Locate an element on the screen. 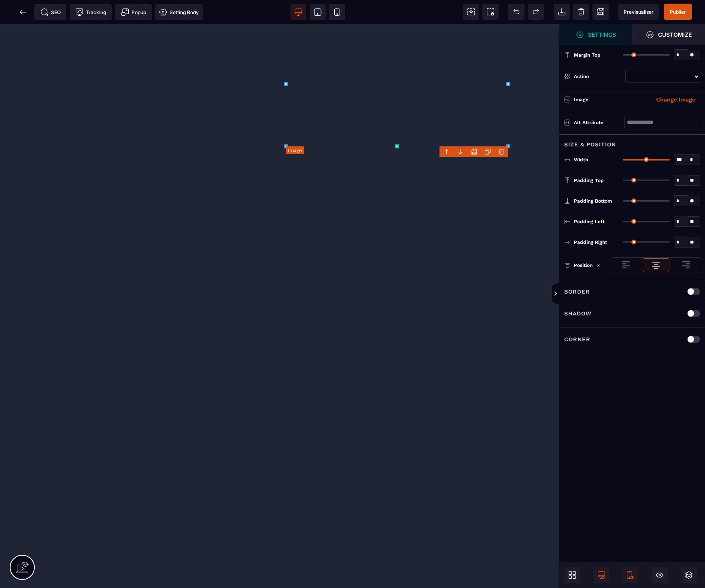 Image resolution: width=705 pixels, height=588 pixels. span: Mobile Only is located at coordinates (631, 576).